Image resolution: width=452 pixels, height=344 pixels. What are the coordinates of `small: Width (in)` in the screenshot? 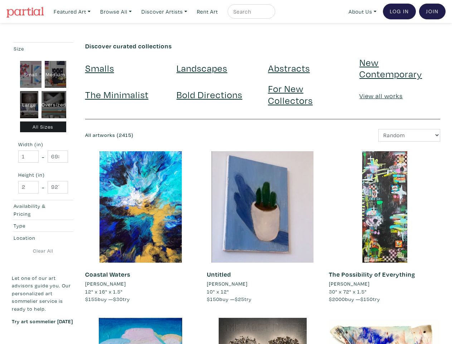 It's located at (43, 144).